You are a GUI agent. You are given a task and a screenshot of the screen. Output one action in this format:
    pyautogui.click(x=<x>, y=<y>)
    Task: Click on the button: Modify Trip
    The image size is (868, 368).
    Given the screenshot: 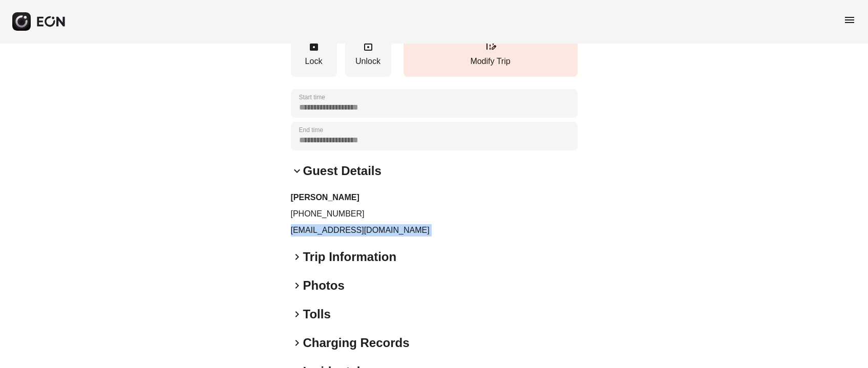 What is the action you would take?
    pyautogui.click(x=491, y=55)
    